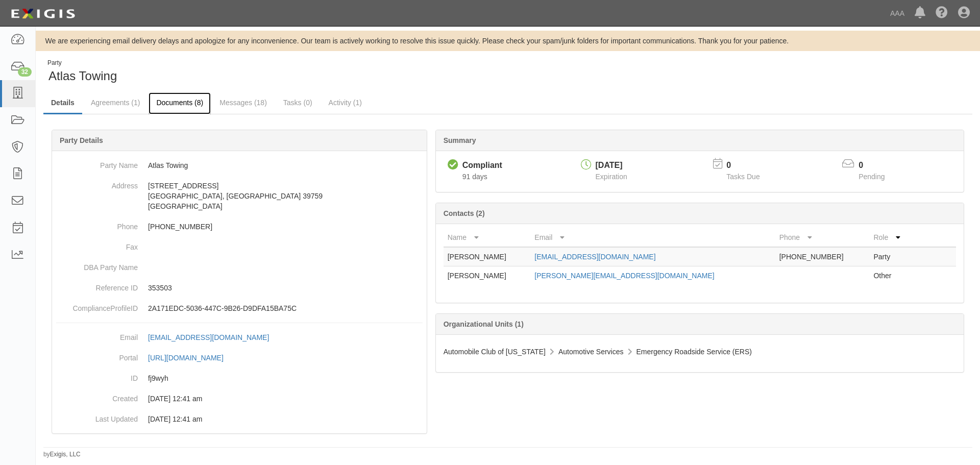 Image resolution: width=980 pixels, height=465 pixels. What do you see at coordinates (652, 237) in the screenshot?
I see `th: Email` at bounding box center [652, 237].